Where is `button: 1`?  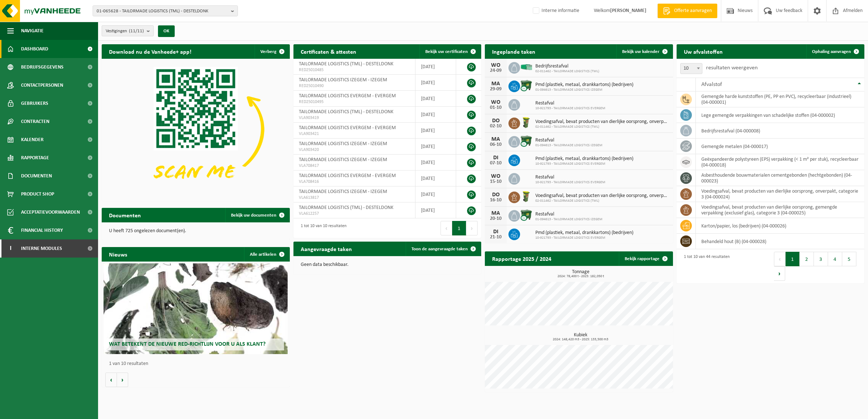 button: 1 is located at coordinates (792, 259).